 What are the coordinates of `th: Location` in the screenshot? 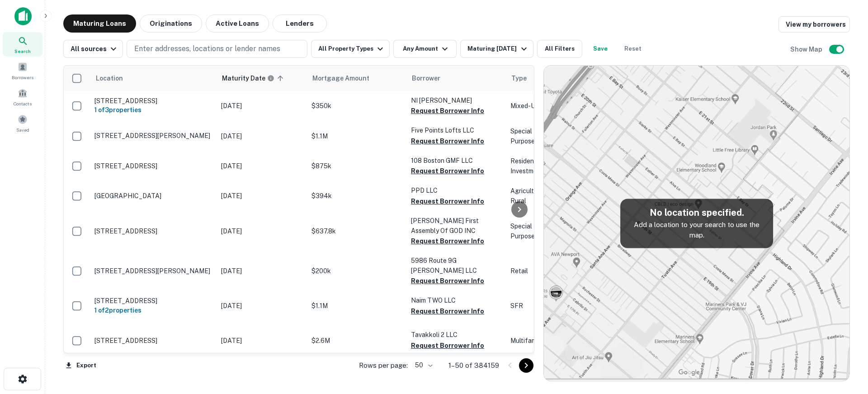 It's located at (154, 79).